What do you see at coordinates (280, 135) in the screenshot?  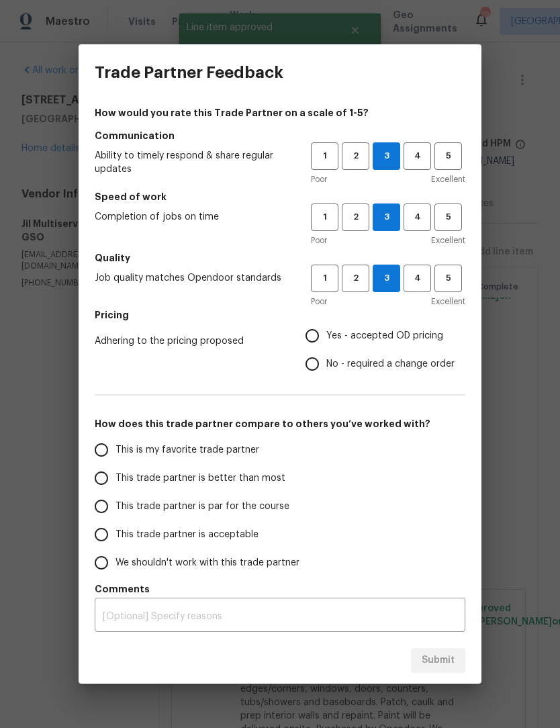 I see `h5: Communication` at bounding box center [280, 135].